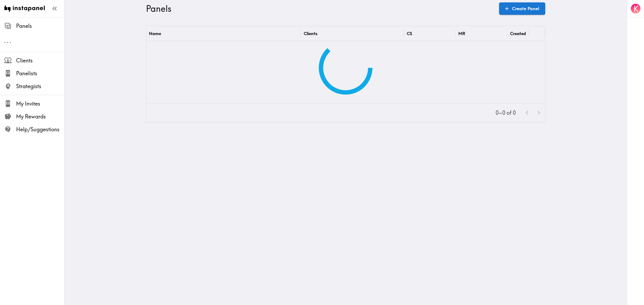  What do you see at coordinates (40, 73) in the screenshot?
I see `span: Panelists` at bounding box center [40, 73].